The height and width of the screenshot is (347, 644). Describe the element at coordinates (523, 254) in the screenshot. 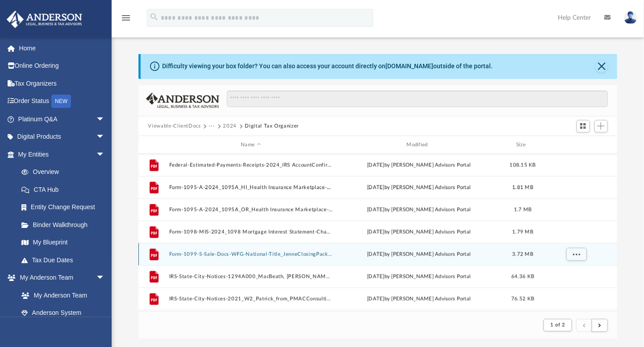

I see `span: 3.72 MB` at that location.